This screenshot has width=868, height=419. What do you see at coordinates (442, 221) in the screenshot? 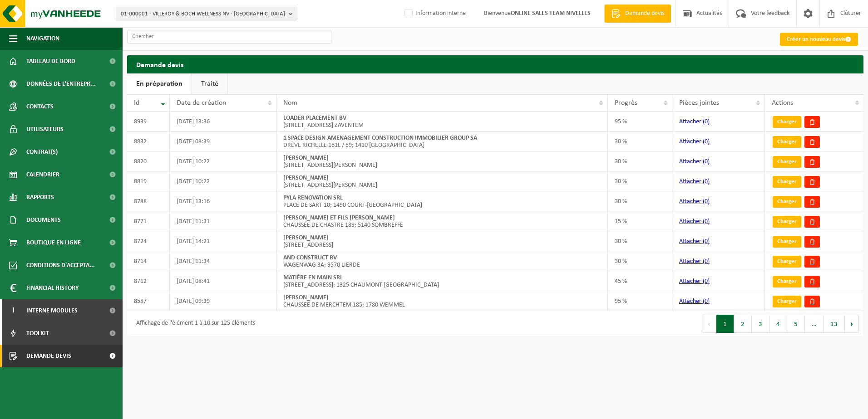
I see `td: CHAUSSÉE DE CHASTRE 189; 5140 SOMBREFFE` at bounding box center [442, 221].